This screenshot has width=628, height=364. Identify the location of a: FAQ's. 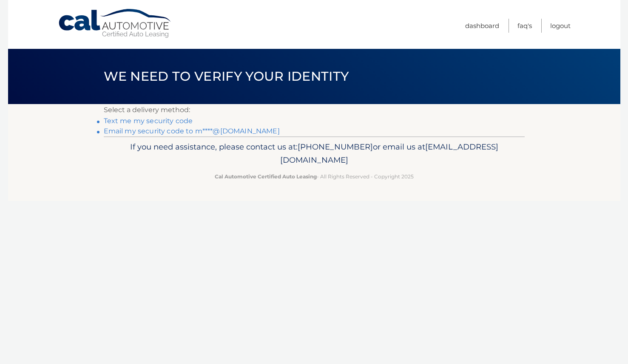
(525, 25).